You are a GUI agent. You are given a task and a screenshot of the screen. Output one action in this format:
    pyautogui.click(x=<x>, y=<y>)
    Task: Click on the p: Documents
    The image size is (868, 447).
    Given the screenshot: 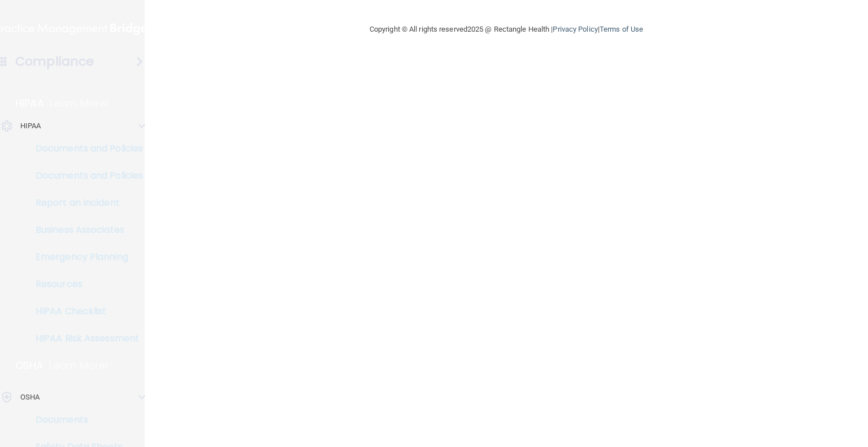 What is the action you would take?
    pyautogui.click(x=84, y=420)
    